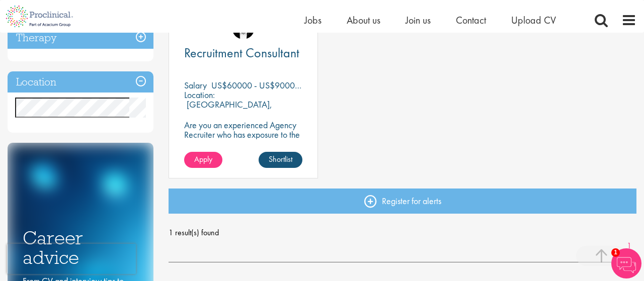  What do you see at coordinates (470, 20) in the screenshot?
I see `a: Contact` at bounding box center [470, 20].